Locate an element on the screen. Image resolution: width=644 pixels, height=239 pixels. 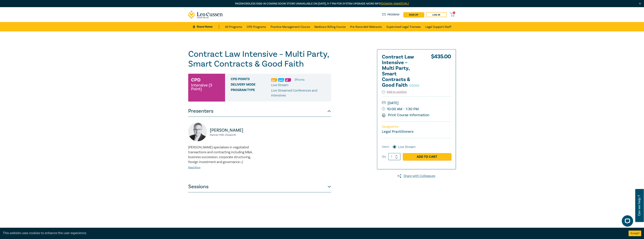
a: Pre-Recorded Webcasts is located at coordinates (366, 27).